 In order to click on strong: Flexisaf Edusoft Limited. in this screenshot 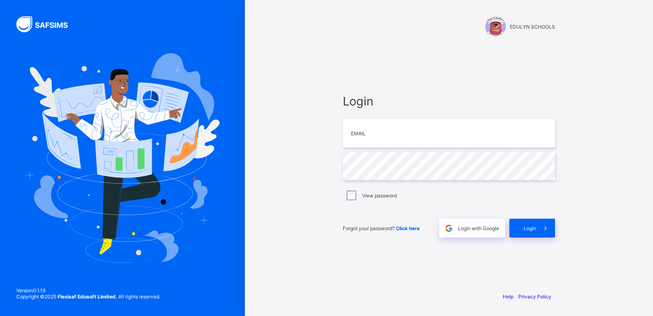, I will do `click(87, 296)`.